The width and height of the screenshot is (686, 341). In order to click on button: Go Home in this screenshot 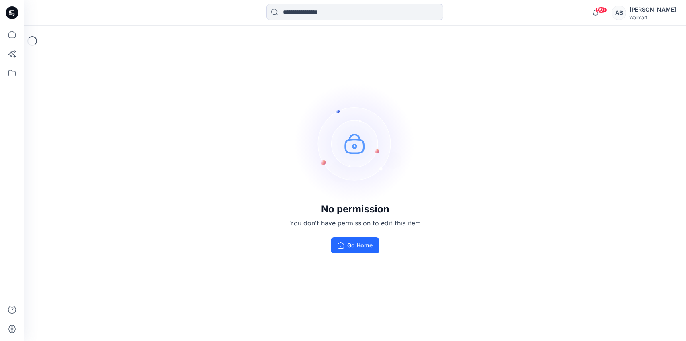, I will do `click(355, 246)`.